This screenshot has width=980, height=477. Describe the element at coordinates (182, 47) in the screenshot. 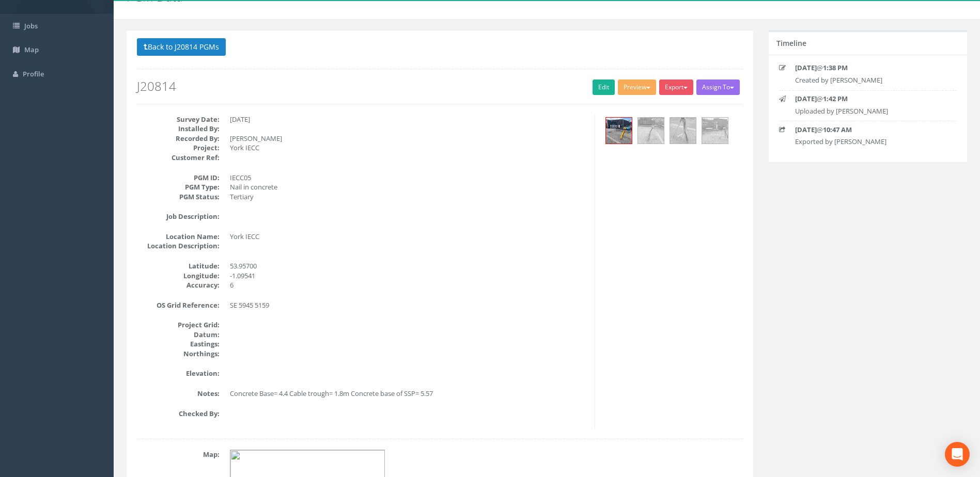

I see `button: Back to J20814 PGMs` at that location.